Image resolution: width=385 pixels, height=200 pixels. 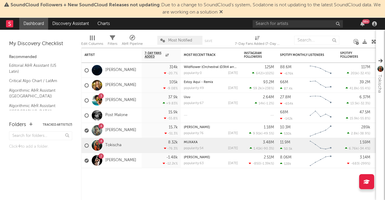 What do you see at coordinates (173, 112) in the screenshot?
I see `div: 15.9k` at bounding box center [173, 112].